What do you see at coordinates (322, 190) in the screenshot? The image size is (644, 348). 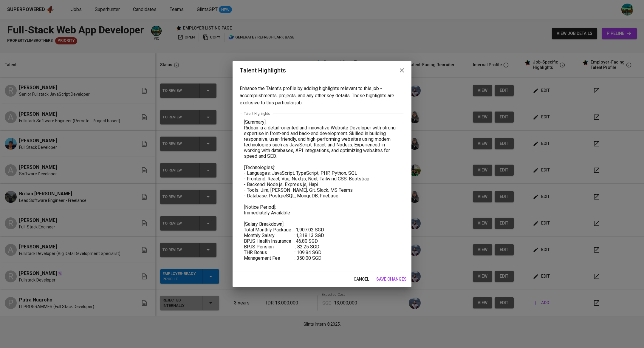 I see `textarea: [Summary]: Ridoan ia a detail-oriented and innovative Website Developer with strong expertise in ...` at bounding box center [322, 190].